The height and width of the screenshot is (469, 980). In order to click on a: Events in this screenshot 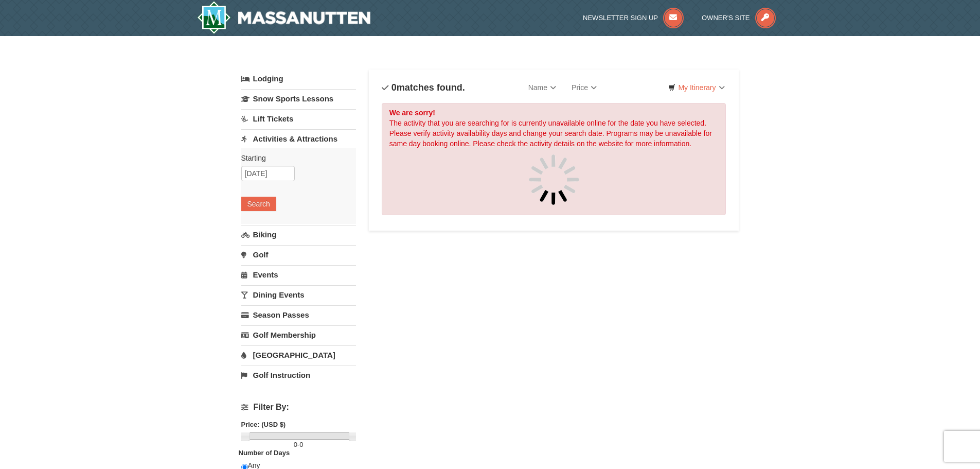, I will do `click(298, 274)`.